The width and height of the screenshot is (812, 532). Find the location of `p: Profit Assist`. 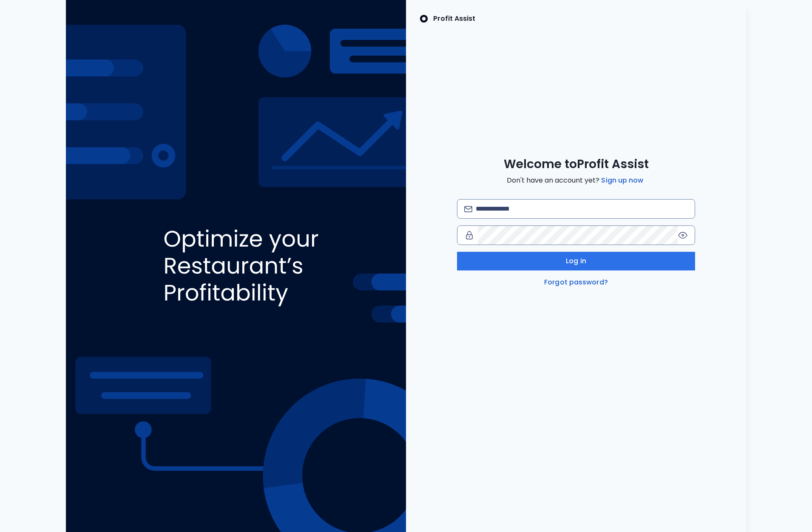

p: Profit Assist is located at coordinates (454, 18).